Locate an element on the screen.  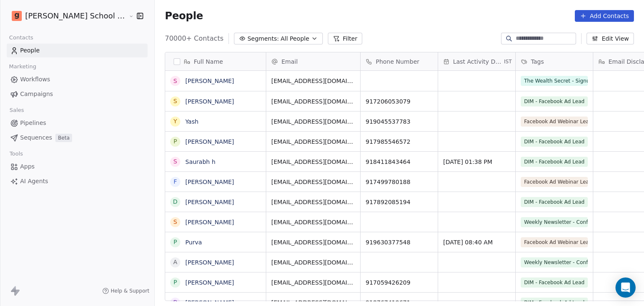
span: Sales is located at coordinates (16, 110).